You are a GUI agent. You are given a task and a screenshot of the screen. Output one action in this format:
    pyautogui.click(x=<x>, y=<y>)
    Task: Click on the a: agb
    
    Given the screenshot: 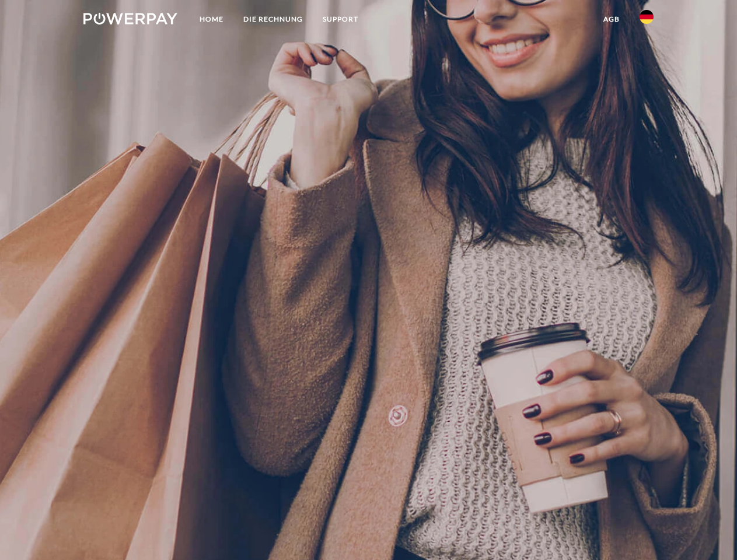 What is the action you would take?
    pyautogui.click(x=611, y=19)
    